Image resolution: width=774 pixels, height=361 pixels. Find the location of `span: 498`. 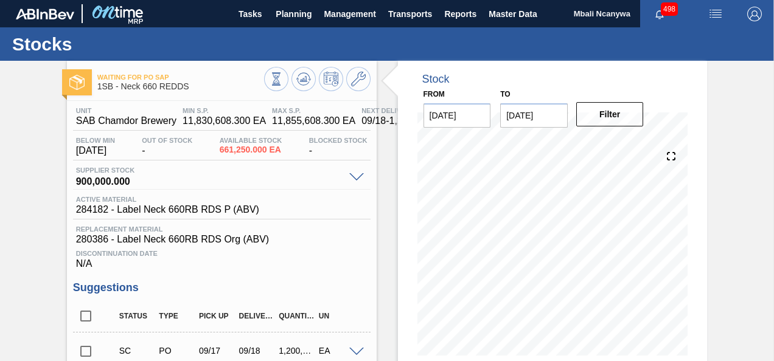

span: 498 is located at coordinates (669, 9).